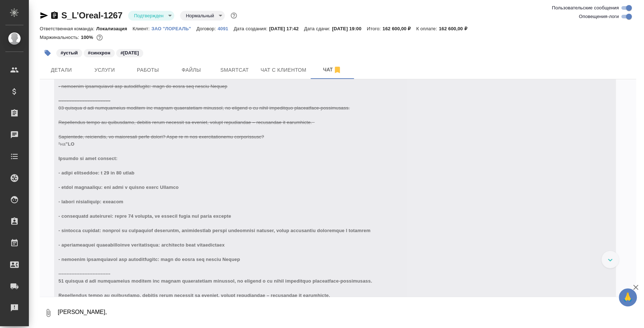  I want to click on span: Файлы, so click(191, 70).